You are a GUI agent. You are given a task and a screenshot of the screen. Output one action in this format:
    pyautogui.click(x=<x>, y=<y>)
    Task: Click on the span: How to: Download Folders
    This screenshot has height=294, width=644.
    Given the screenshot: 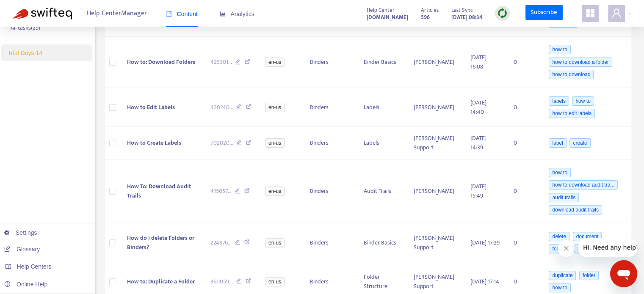 What is the action you would take?
    pyautogui.click(x=161, y=62)
    